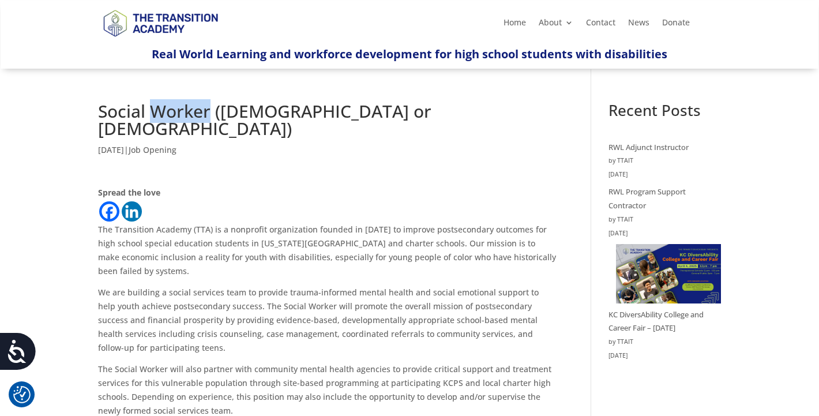  What do you see at coordinates (647, 198) in the screenshot?
I see `a: RWL Program Support Contractor` at bounding box center [647, 198].